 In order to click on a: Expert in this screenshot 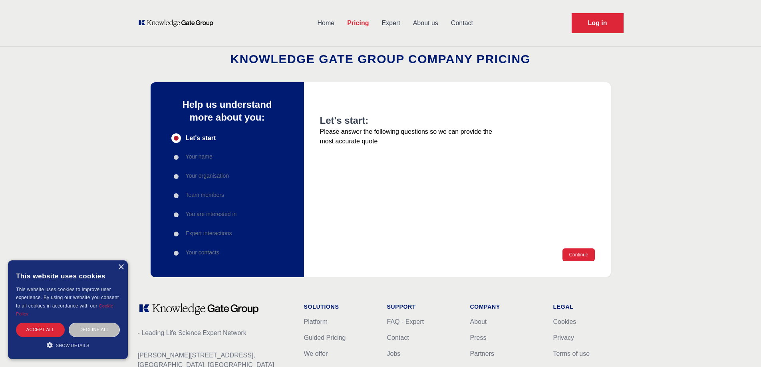, I will do `click(391, 23)`.